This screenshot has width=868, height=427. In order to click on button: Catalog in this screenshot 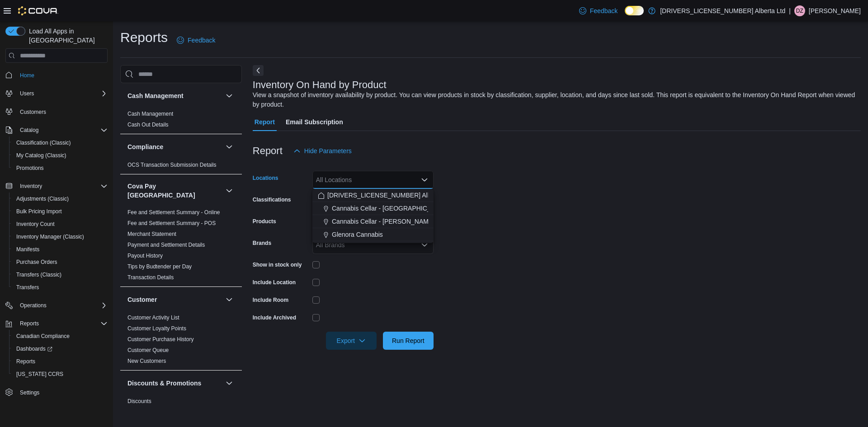, I will do `click(57, 130)`.